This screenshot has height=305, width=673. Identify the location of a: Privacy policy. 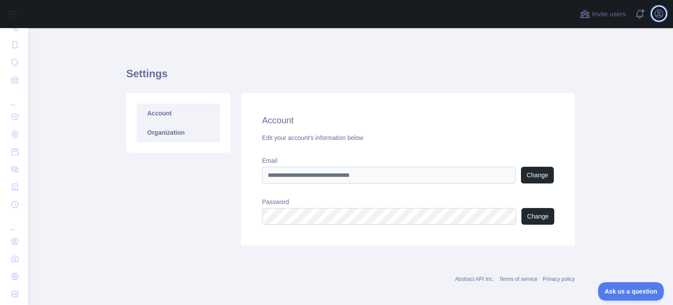
(559, 279).